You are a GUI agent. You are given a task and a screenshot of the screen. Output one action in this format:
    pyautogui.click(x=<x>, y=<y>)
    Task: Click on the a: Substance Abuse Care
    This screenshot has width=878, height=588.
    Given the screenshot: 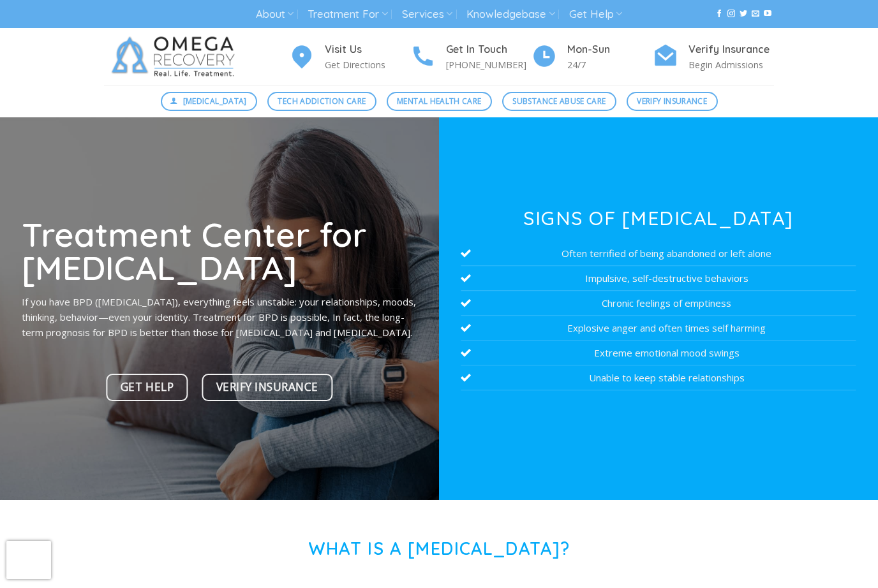 What is the action you would take?
    pyautogui.click(x=559, y=102)
    